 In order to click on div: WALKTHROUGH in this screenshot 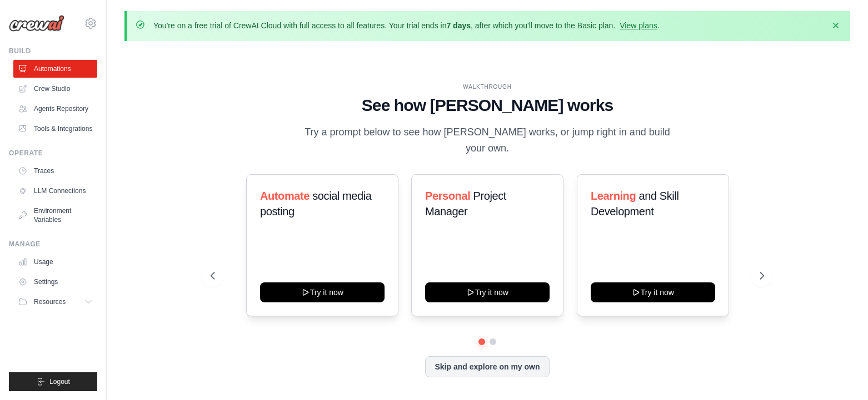, I will do `click(487, 86)`.